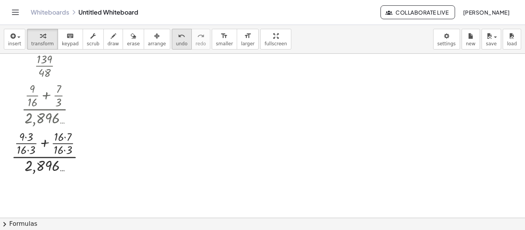  I want to click on button: Collaborate Live, so click(418, 12).